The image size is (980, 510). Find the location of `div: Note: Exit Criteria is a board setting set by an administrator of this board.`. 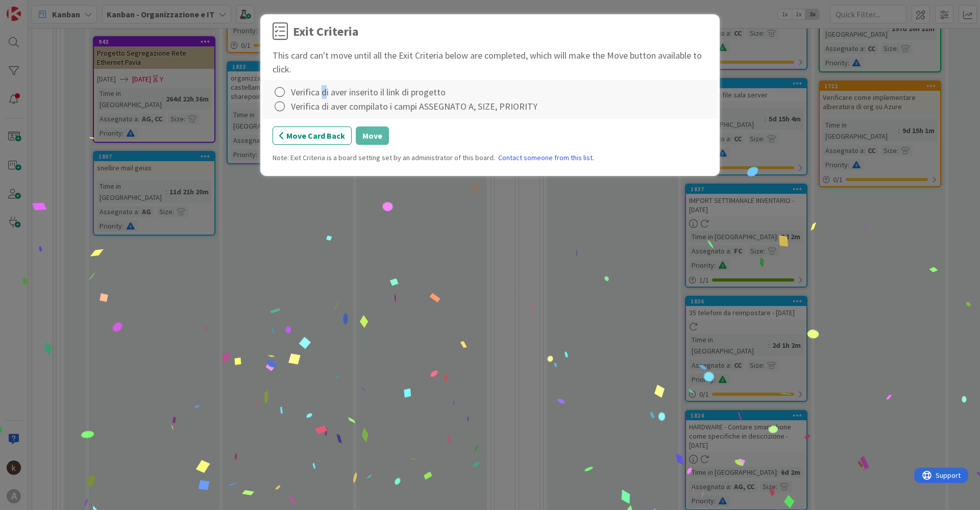

div: Note: Exit Criteria is a board setting set by an administrator of this board. is located at coordinates (490, 158).